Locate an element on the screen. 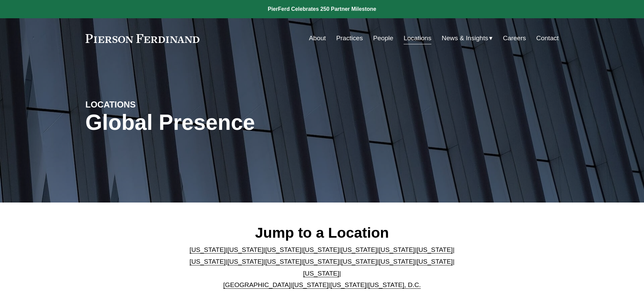  h4: LOCATIONS is located at coordinates (145, 105).